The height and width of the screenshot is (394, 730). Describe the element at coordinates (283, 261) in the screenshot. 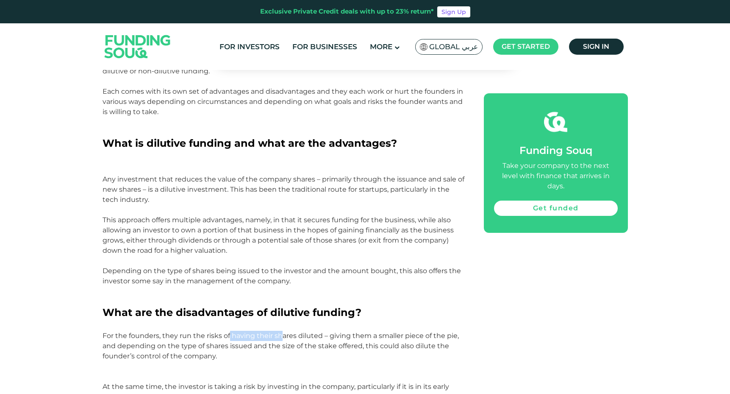

I see `p: This approach offers multiple advantages, namely, in that it secures funding for the business, wh...` at that location.